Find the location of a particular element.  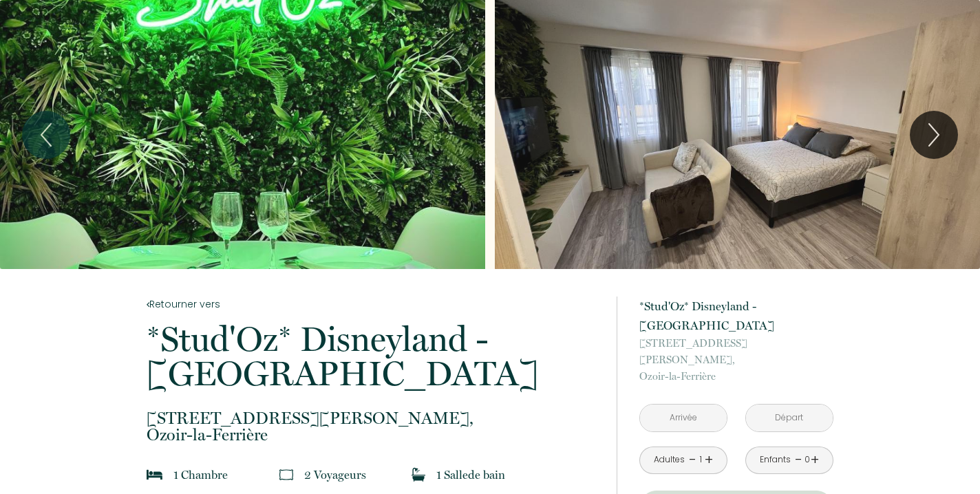

button: Previous is located at coordinates (46, 135).